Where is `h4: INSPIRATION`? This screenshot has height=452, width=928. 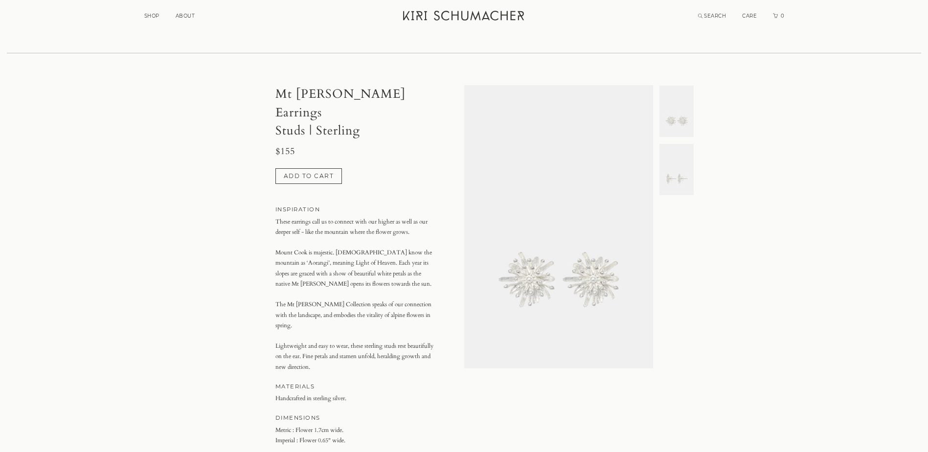
h4: INSPIRATION is located at coordinates (355, 209).